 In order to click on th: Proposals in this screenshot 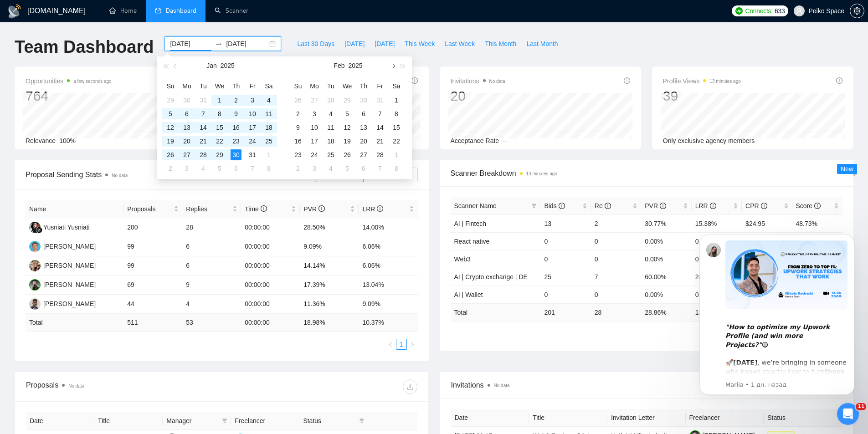, I will do `click(153, 209)`.